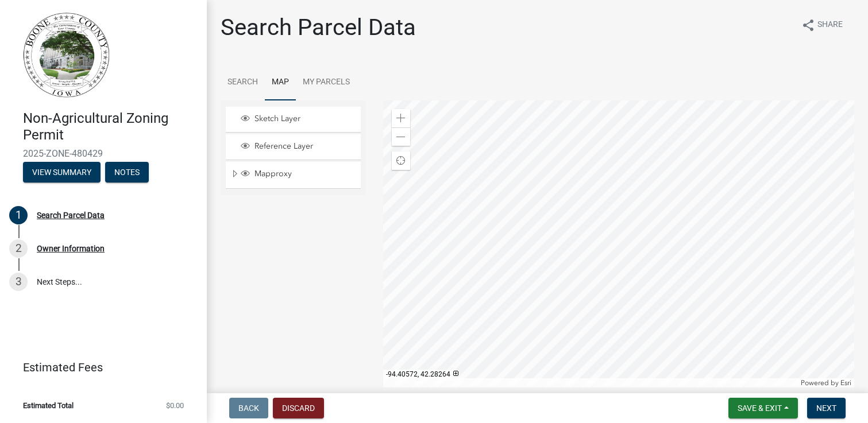 This screenshot has height=423, width=868. Describe the element at coordinates (127, 172) in the screenshot. I see `button: Notes` at that location.